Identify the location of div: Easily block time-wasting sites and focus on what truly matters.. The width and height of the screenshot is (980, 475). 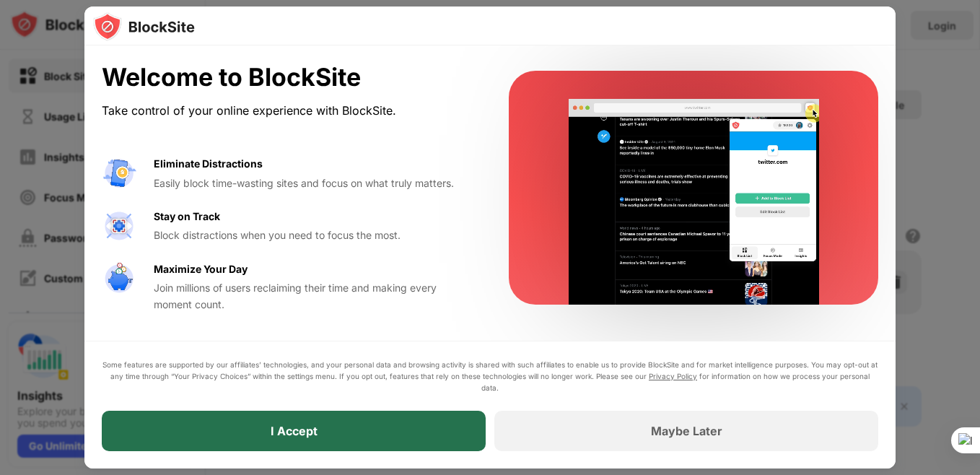
(314, 183).